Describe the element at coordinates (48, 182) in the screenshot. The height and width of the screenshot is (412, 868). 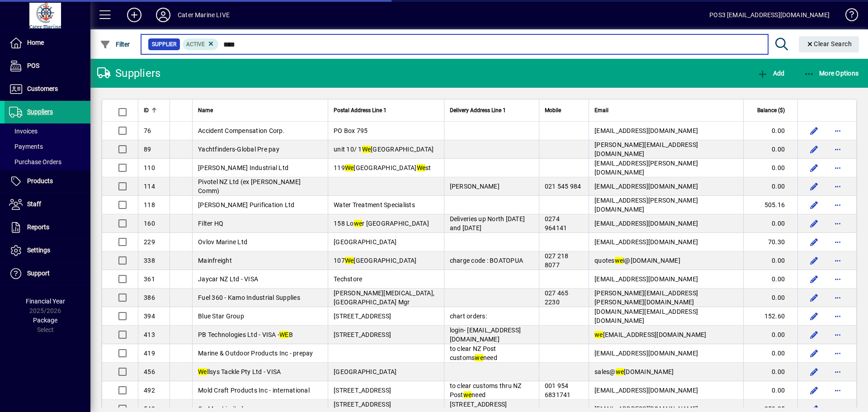
I see `a: Products` at that location.